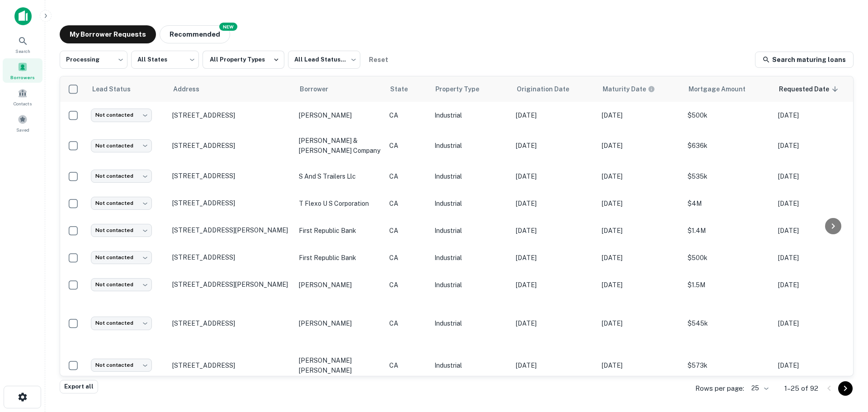 The image size is (868, 412). Describe the element at coordinates (405, 89) in the screenshot. I see `span: State` at that location.